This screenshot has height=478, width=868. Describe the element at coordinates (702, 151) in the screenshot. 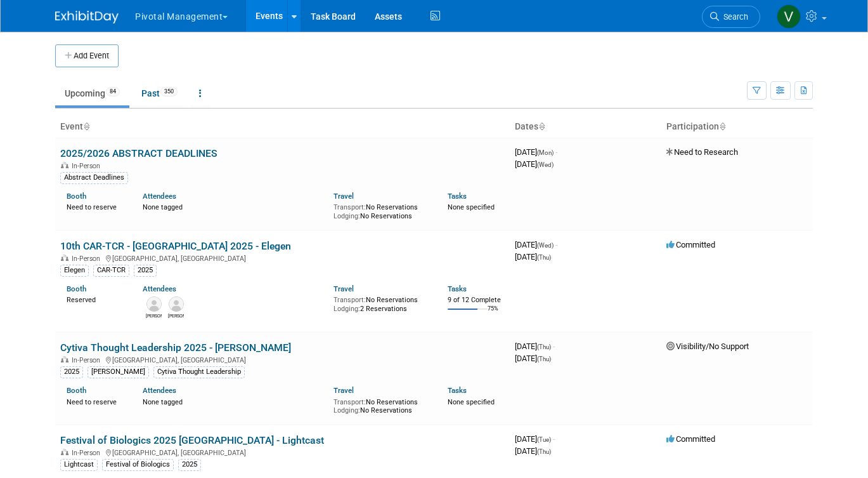

I see `span: Need to Research` at that location.